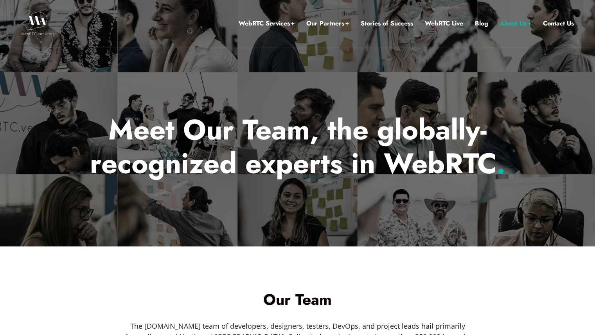  Describe the element at coordinates (559, 23) in the screenshot. I see `a: Contact Us` at that location.